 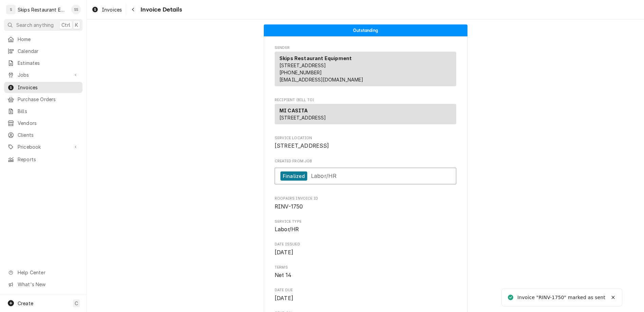 I want to click on div: Invoice "RINV-1750" marked as sent, so click(x=561, y=297).